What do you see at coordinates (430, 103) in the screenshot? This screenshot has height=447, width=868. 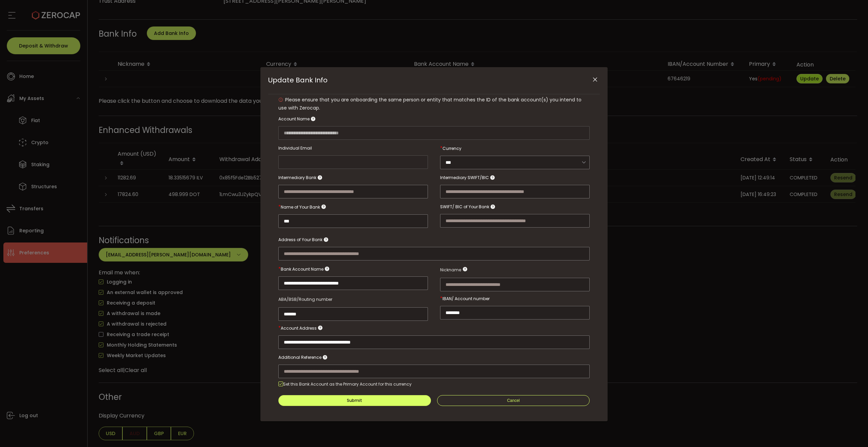 I see `span: Please ensure that you are onboarding the same person or entity that matches the ID of the bank a...` at bounding box center [430, 103].